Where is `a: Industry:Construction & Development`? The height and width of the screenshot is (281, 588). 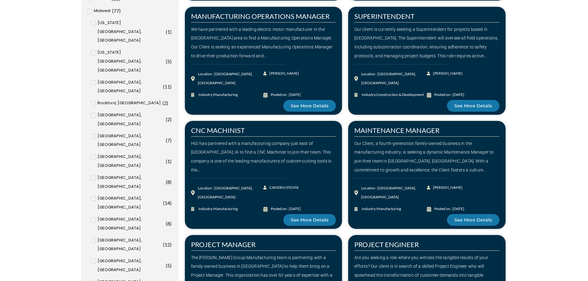 a: Industry:Construction & Development is located at coordinates (391, 95).